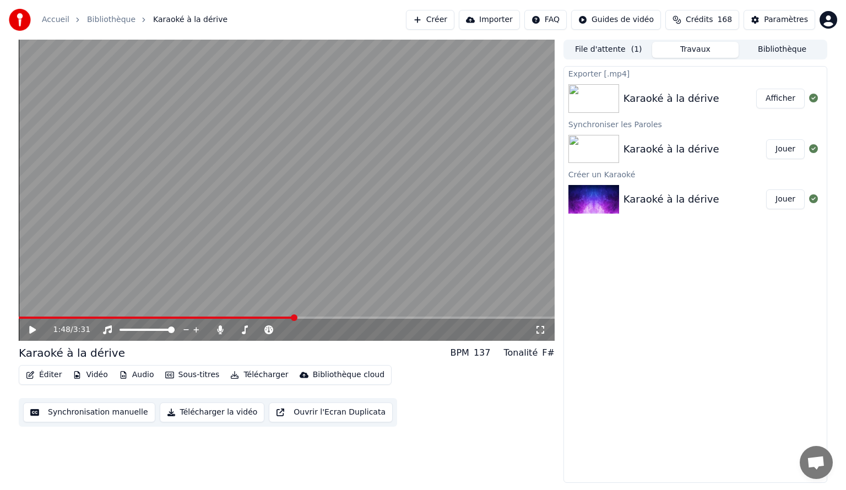 Image resolution: width=846 pixels, height=490 pixels. What do you see at coordinates (695, 124) in the screenshot?
I see `div: Synchroniser les Paroles` at bounding box center [695, 124].